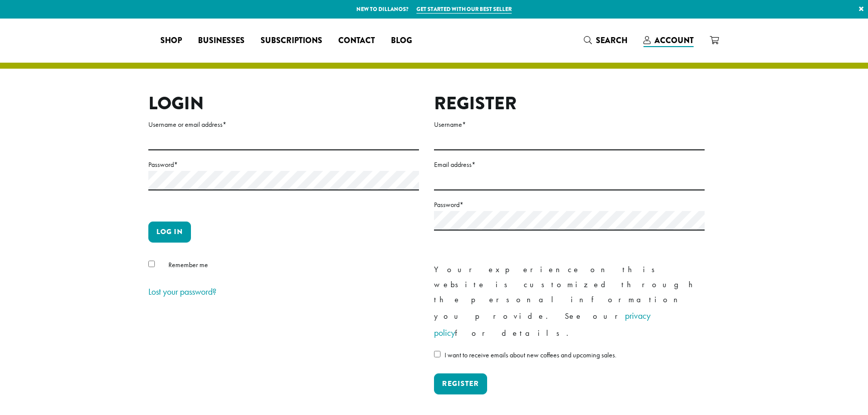  I want to click on input: I want to receive emails about new coffees and upcoming sales., so click(437, 354).